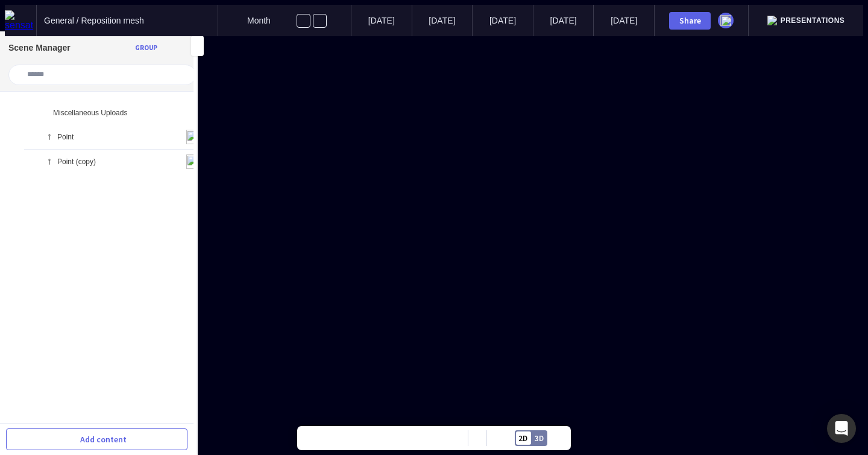 This screenshot has width=868, height=455. Describe the element at coordinates (842, 428) in the screenshot. I see `div: Open Intercom Messenger` at that location.